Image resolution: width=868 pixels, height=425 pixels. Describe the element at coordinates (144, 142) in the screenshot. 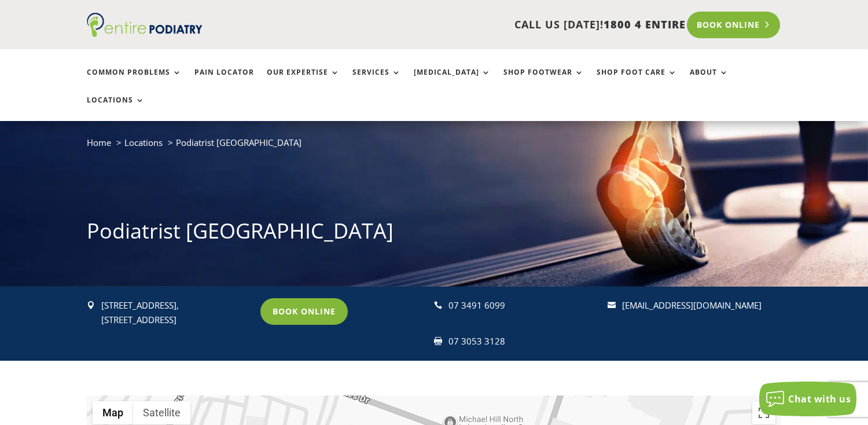

I see `span: Locations` at that location.